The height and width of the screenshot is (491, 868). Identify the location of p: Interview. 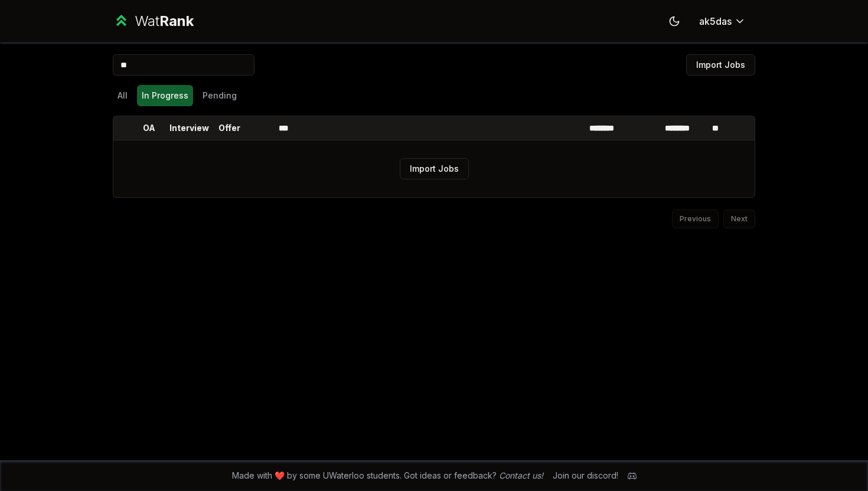
(189, 128).